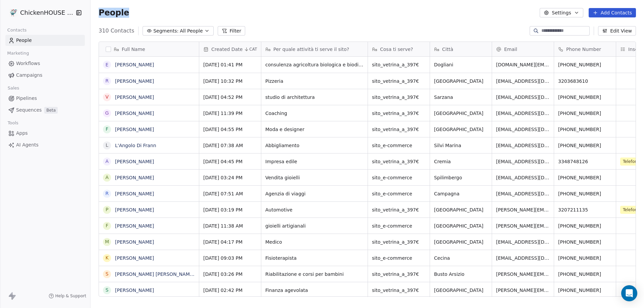  I want to click on span: Riabilitazione e corsi per bambini, so click(314, 274).